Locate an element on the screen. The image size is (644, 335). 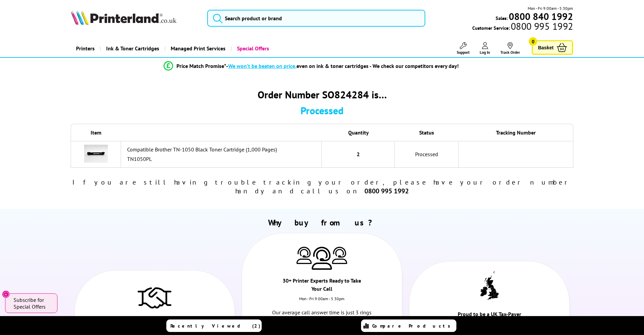
a: Printers is located at coordinates (85, 48).